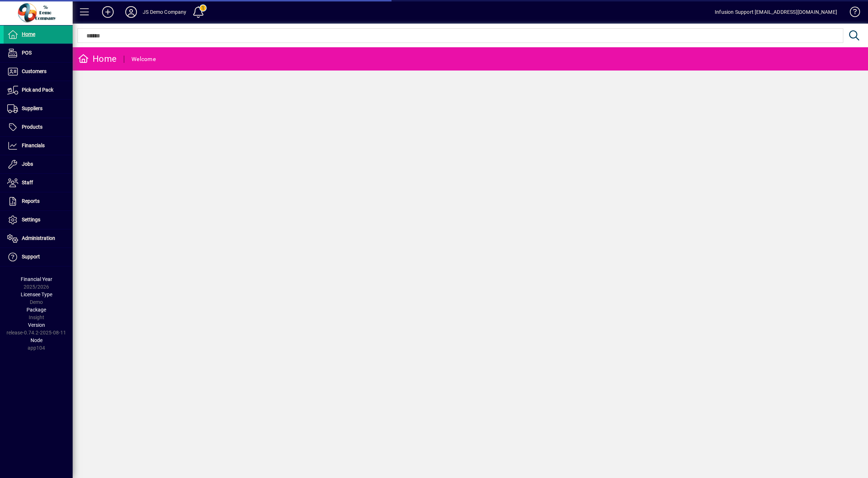 This screenshot has height=478, width=868. I want to click on button: Profile, so click(131, 12).